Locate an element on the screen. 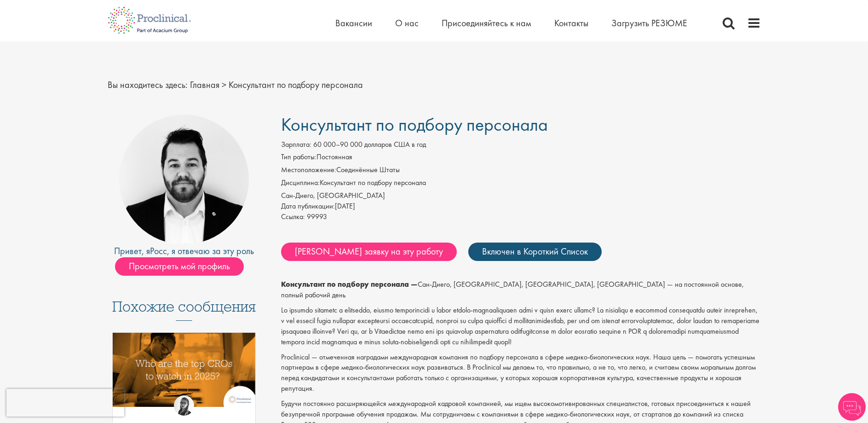  a: Росс is located at coordinates (158, 251).